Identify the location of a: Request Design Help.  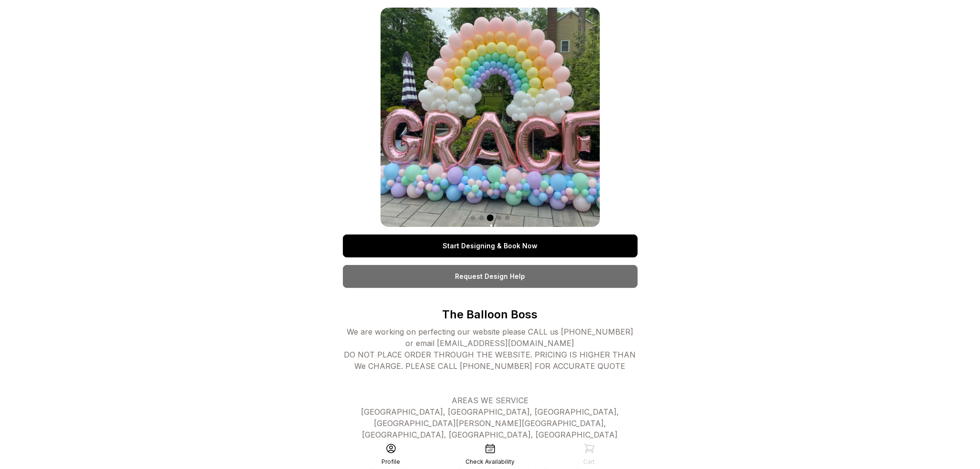
(490, 276).